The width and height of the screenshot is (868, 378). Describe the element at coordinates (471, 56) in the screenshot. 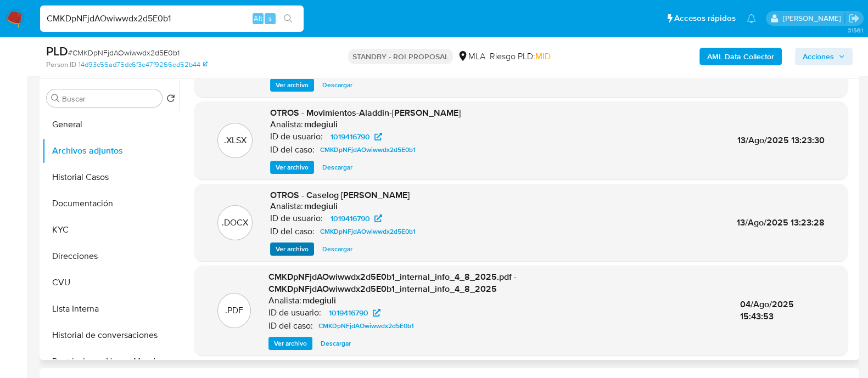

I see `div: MLA` at that location.